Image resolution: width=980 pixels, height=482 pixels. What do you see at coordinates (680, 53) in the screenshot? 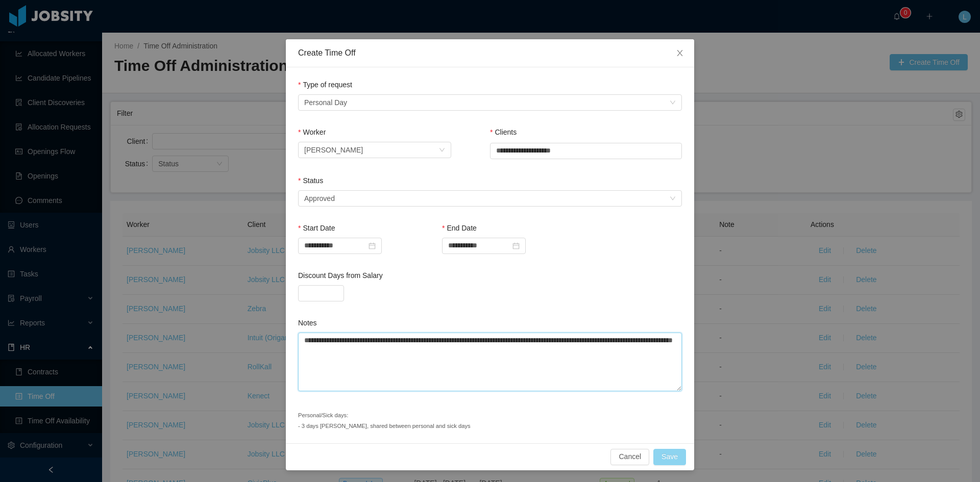
I see `i: icon: close` at bounding box center [680, 53].